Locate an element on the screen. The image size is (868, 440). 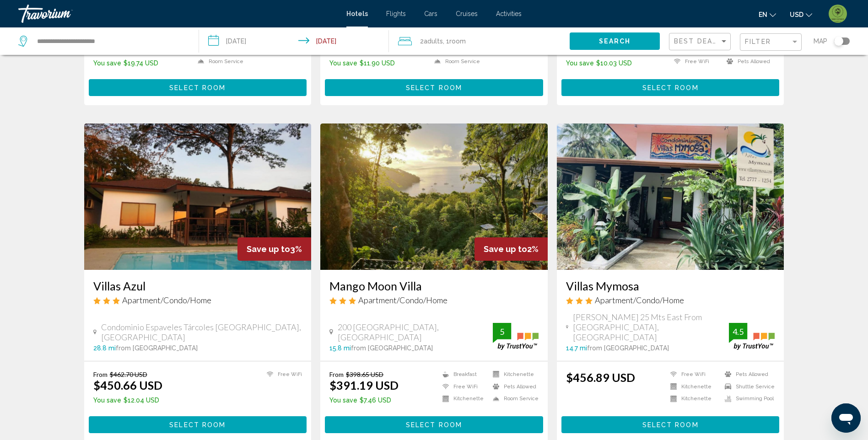
ins: $391.19 USD is located at coordinates (364, 385).